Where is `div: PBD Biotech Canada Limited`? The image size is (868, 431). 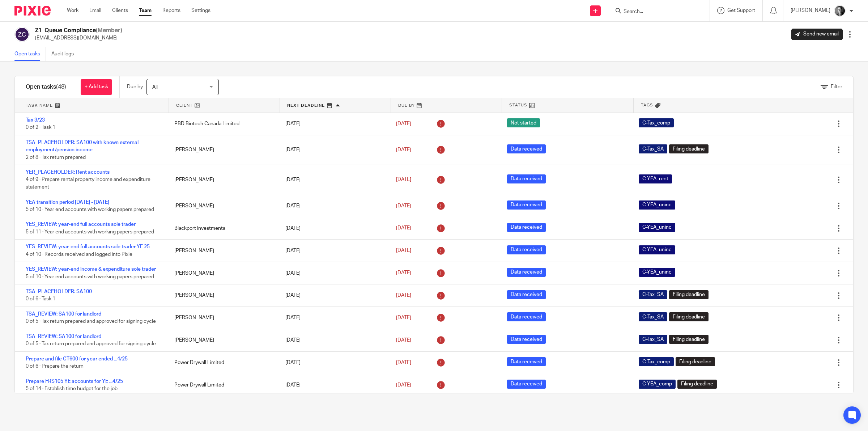
div: PBD Biotech Canada Limited is located at coordinates (222, 124).